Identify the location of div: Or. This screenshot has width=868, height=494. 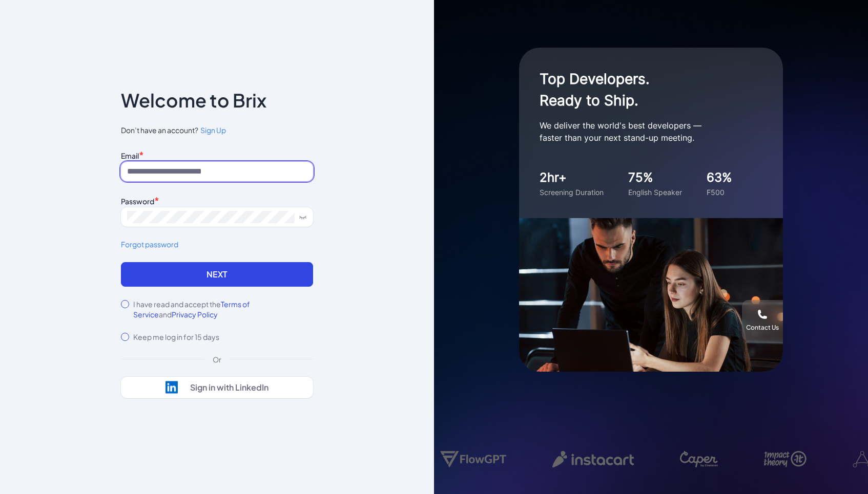
(217, 359).